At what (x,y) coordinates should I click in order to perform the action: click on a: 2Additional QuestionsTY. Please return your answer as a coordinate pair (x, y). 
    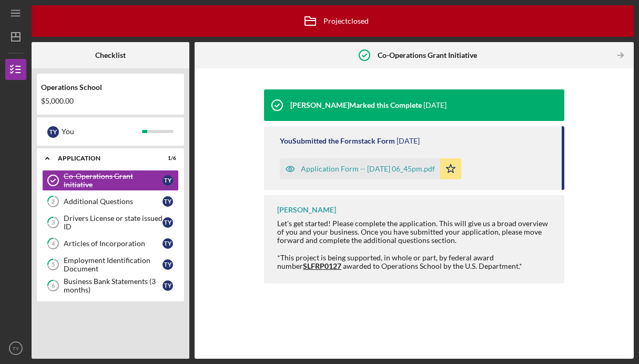
    Looking at the image, I should click on (110, 201).